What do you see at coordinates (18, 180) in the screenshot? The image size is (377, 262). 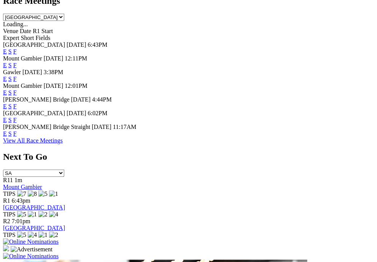 I see `span: 1m` at bounding box center [18, 180].